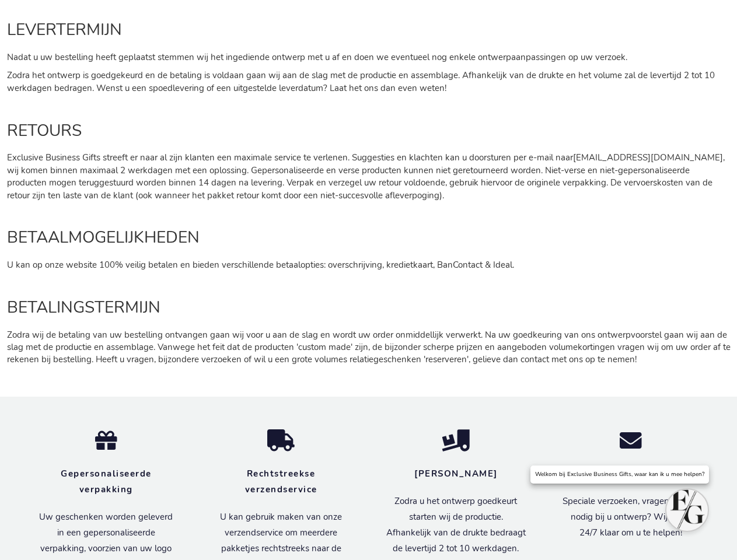 This screenshot has width=737, height=560. Describe the element at coordinates (261, 265) in the screenshot. I see `span: U kan op onze website 100% veilig betalen en bieden verschillende betaalopties: overschrijving, k...` at that location.